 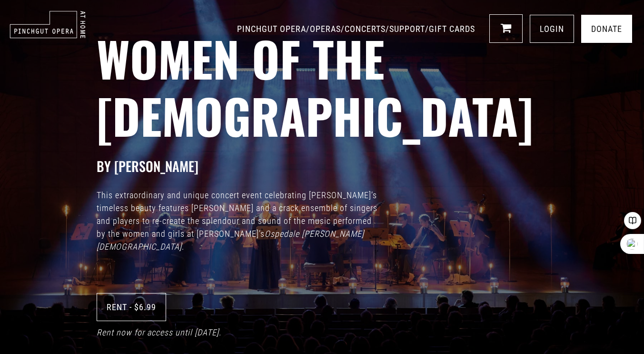 I want to click on a: Rent - $6.99, so click(x=132, y=307).